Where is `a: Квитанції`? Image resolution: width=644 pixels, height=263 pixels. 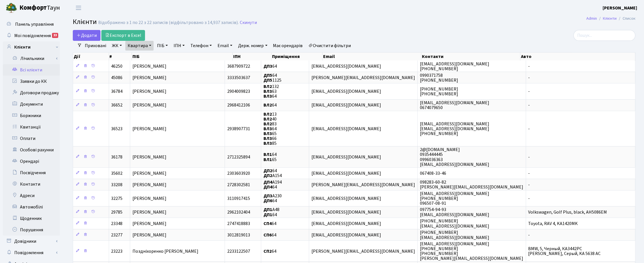
a: Квитанції is located at coordinates (32, 127).